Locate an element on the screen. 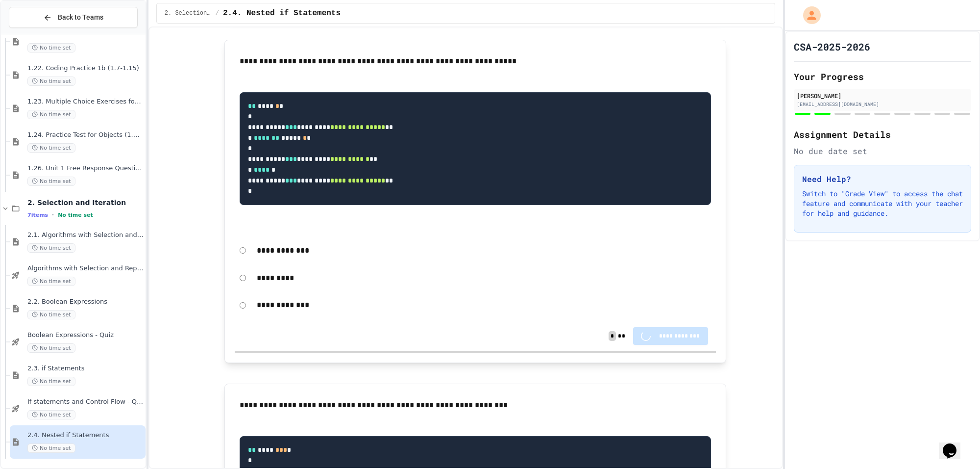 Image resolution: width=980 pixels, height=469 pixels. span: Boolean Expressions - Quiz is located at coordinates (85, 335).